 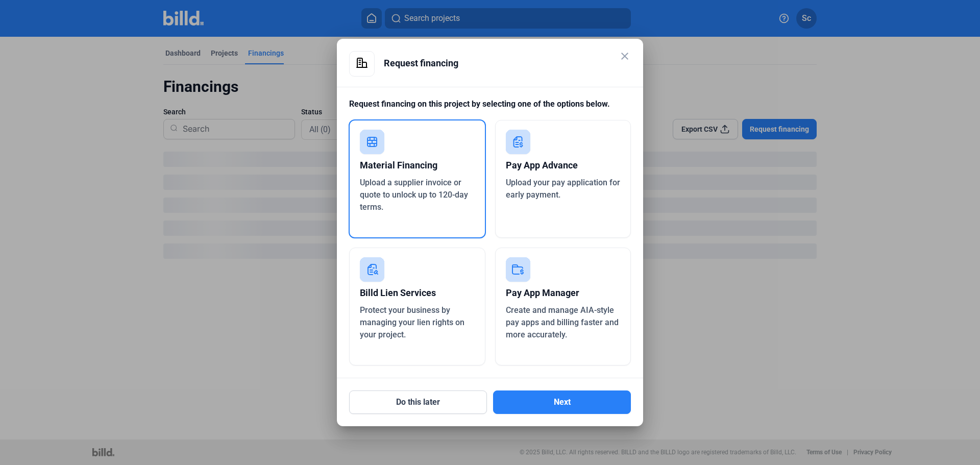 What do you see at coordinates (625, 56) in the screenshot?
I see `mat-icon: close` at bounding box center [625, 56].